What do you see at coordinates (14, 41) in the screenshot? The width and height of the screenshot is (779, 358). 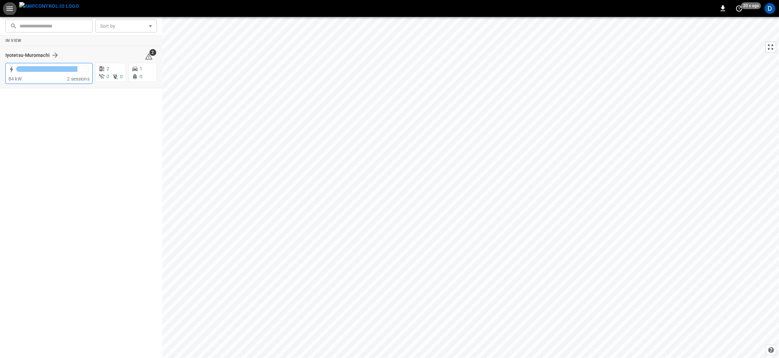 I see `strong: In View` at bounding box center [14, 41].